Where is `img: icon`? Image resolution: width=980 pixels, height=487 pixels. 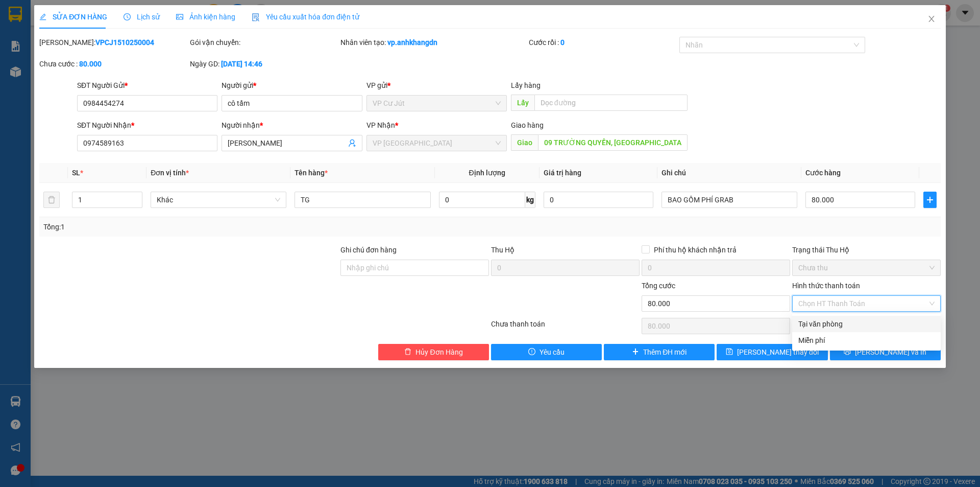 img: icon is located at coordinates (256, 17).